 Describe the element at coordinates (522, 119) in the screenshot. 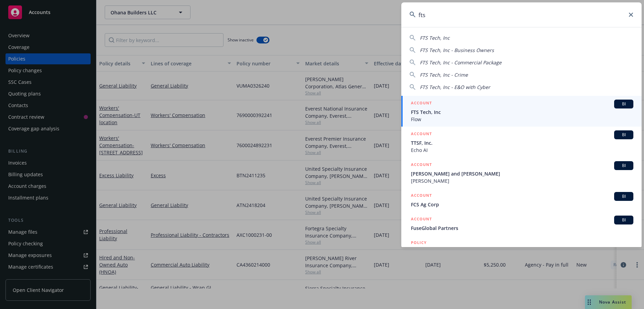

I see `span: Flow` at that location.